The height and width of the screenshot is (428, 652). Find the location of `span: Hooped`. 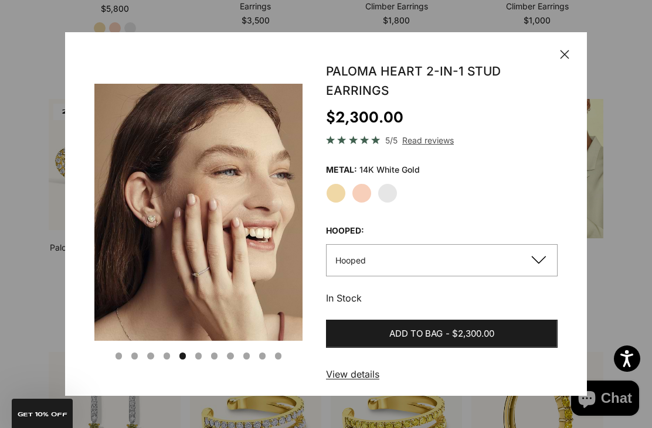

span: Hooped is located at coordinates (351, 260).